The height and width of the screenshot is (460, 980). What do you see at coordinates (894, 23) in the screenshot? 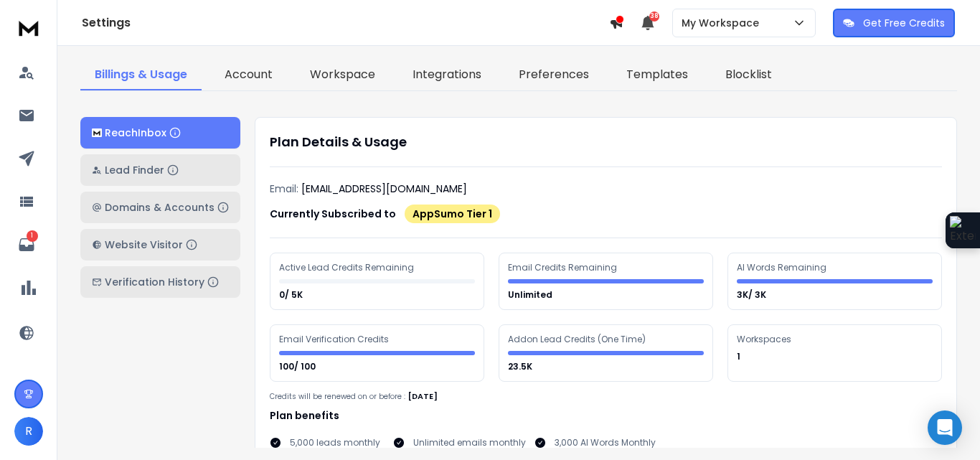
I see `button: Get Free Credits` at bounding box center [894, 23].